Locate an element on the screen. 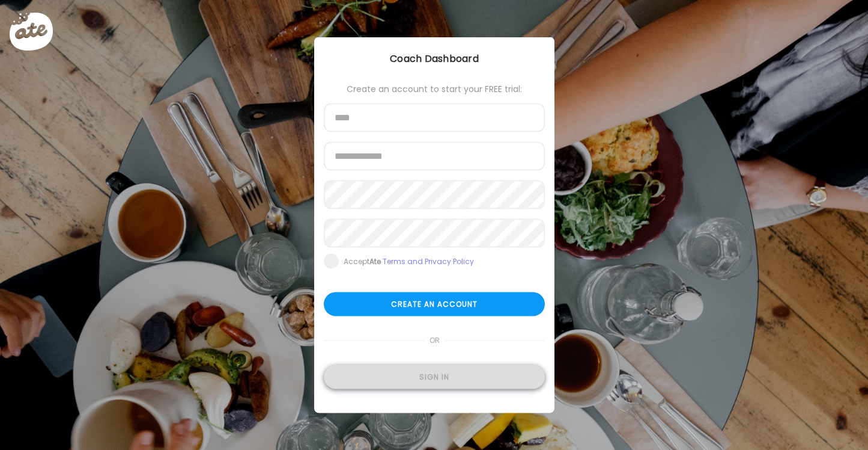 The width and height of the screenshot is (868, 450). div: Create an account to start your FREE trial: is located at coordinates (435, 89).